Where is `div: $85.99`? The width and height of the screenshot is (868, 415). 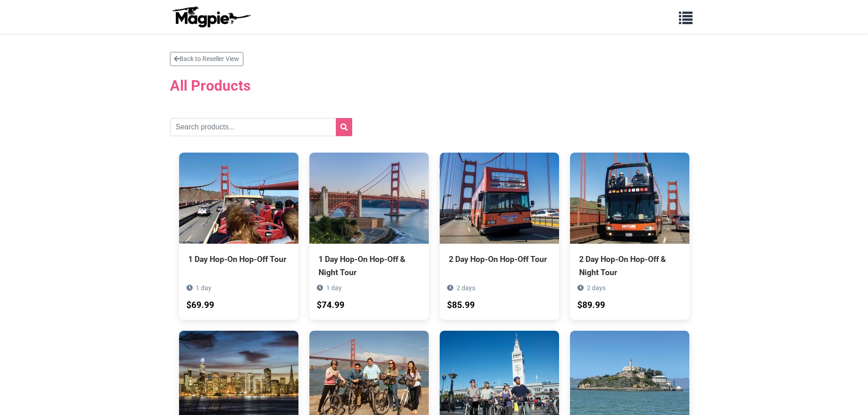 div: $85.99 is located at coordinates (461, 305).